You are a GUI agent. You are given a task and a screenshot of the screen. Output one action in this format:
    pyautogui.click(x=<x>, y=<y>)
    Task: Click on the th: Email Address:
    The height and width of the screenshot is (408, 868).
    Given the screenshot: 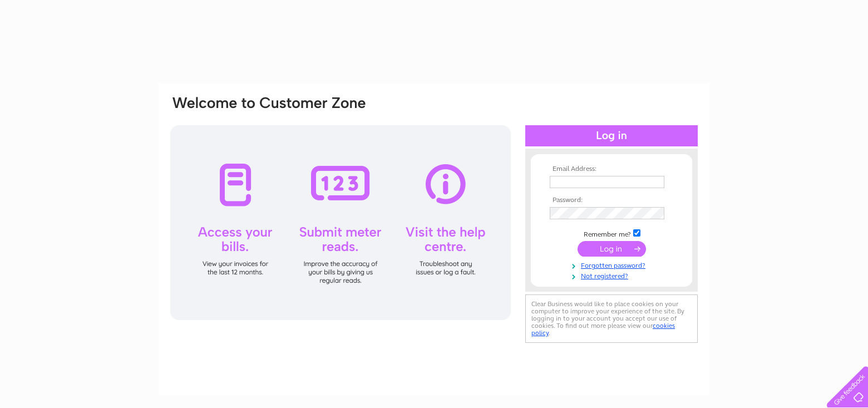 What is the action you would take?
    pyautogui.click(x=611, y=169)
    